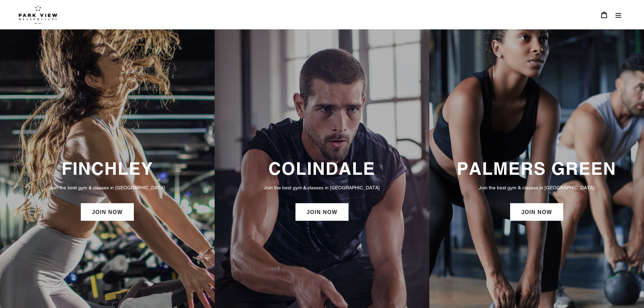  Describe the element at coordinates (322, 213) in the screenshot. I see `a: JOIN NOW: Colindale Membership` at that location.